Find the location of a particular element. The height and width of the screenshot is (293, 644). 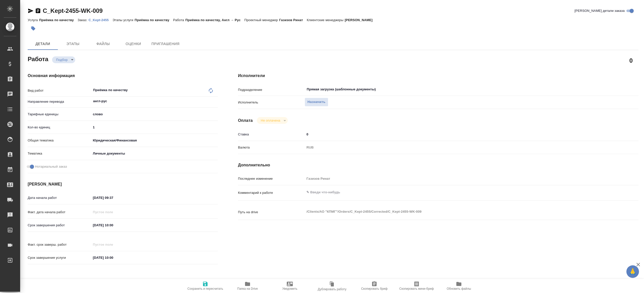

button: Обновить файлы is located at coordinates (459, 286).